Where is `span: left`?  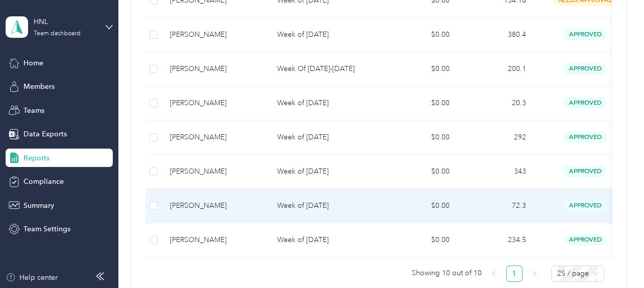
span: left is located at coordinates (494, 274).